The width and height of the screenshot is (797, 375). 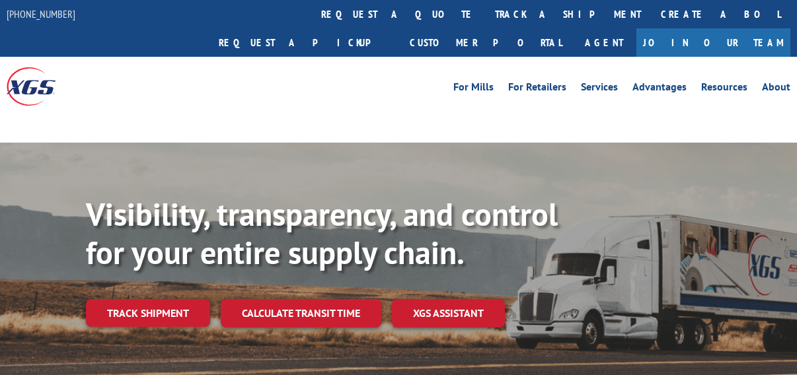 I want to click on a: Services, so click(x=599, y=89).